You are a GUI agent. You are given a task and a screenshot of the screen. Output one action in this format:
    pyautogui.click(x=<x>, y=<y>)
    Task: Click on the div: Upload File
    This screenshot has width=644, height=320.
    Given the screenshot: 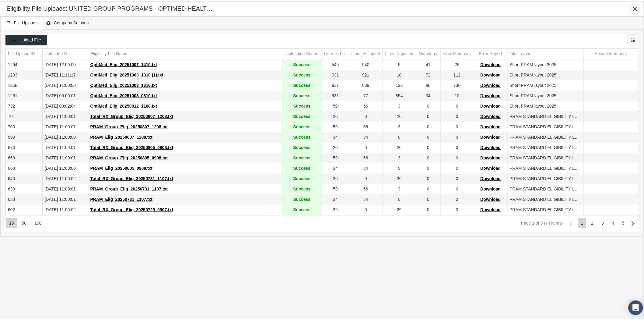 What is the action you would take?
    pyautogui.click(x=26, y=39)
    